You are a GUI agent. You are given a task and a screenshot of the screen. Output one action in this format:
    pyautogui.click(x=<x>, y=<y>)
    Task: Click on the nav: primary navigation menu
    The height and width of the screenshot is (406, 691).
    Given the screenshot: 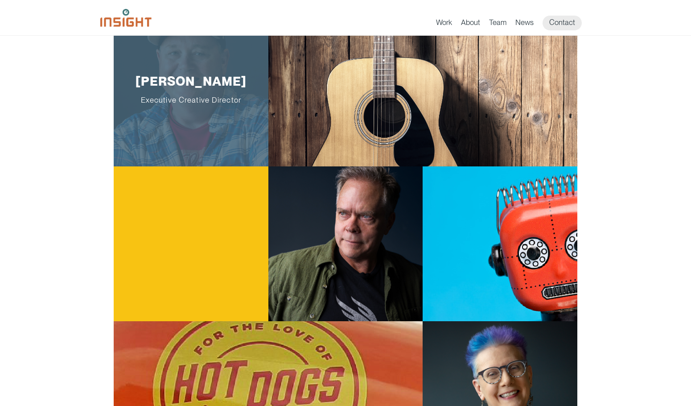 What is the action you would take?
    pyautogui.click(x=513, y=23)
    